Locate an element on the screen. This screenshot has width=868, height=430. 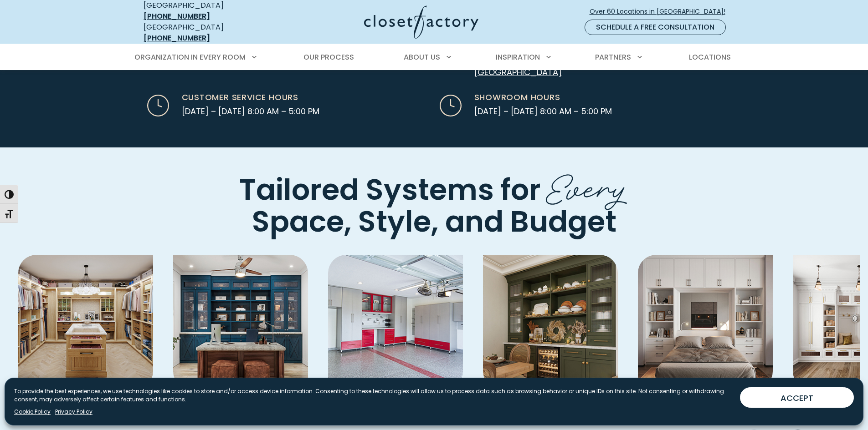
nav: Primary Menu is located at coordinates (434, 57).